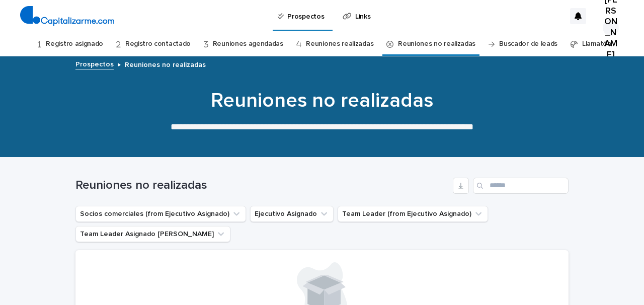  What do you see at coordinates (413, 214) in the screenshot?
I see `button: Team Leader (from Ejecutivo Asignado)` at bounding box center [413, 214].